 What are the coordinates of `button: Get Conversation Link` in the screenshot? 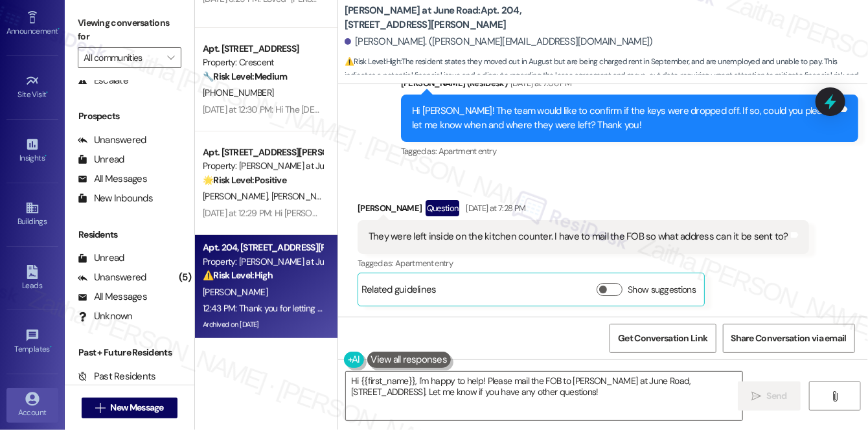 It's located at (663, 338).